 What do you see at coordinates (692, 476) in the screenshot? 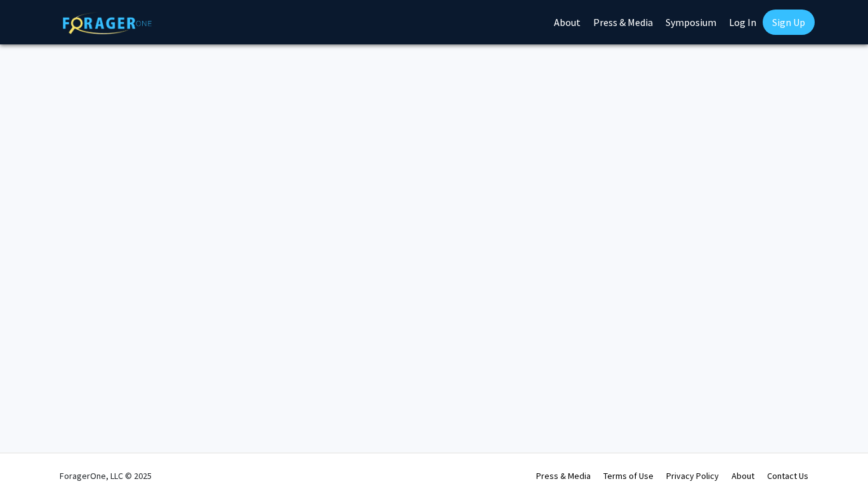
I see `a: Privacy Policy` at bounding box center [692, 476].